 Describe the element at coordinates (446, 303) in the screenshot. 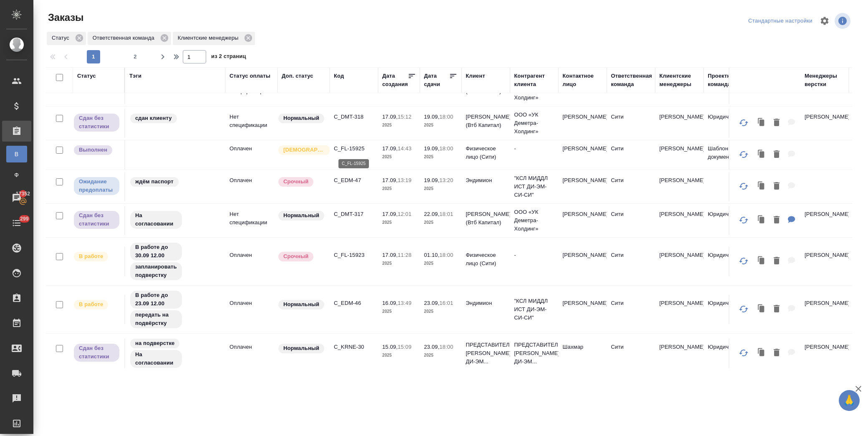

I see `p: 16:01` at that location.